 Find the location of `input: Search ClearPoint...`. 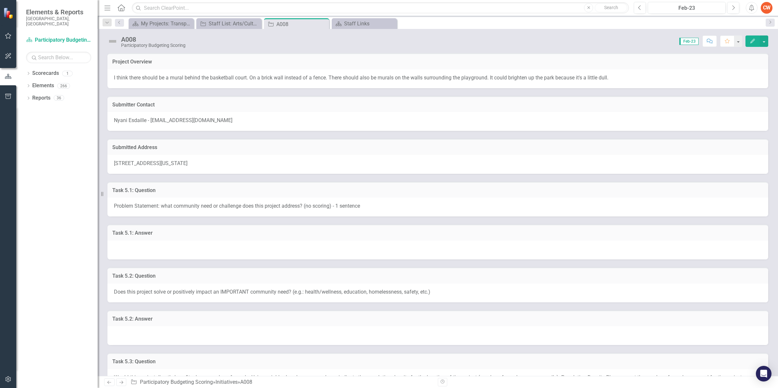

input: Search ClearPoint... is located at coordinates (380, 8).